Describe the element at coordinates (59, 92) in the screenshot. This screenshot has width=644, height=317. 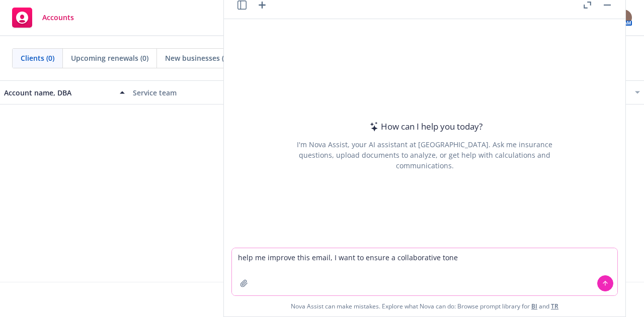
I see `div: Account name, DBA` at that location.